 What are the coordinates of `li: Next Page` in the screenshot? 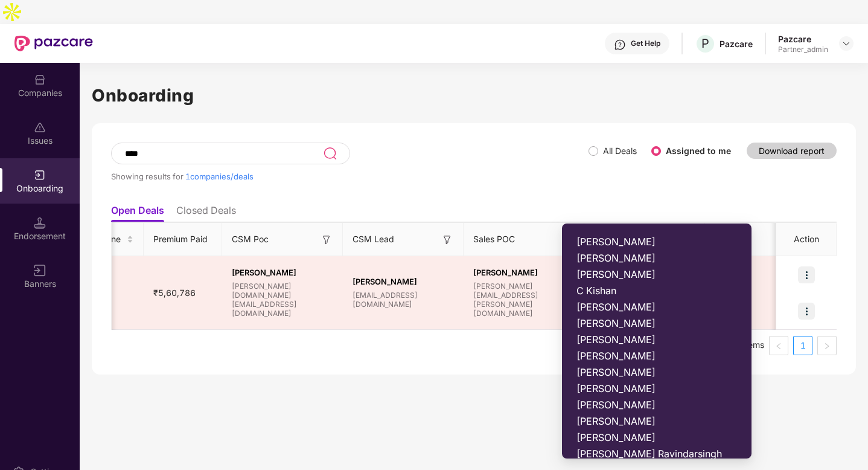 It's located at (827, 345).